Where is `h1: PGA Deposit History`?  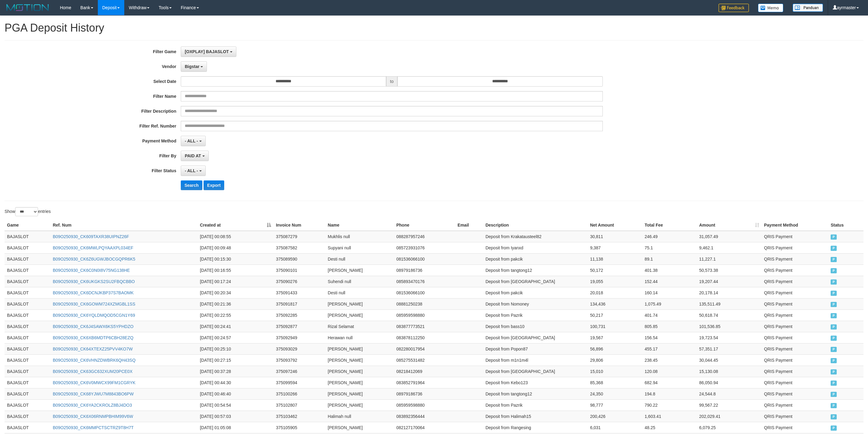
h1: PGA Deposit History is located at coordinates (434, 28).